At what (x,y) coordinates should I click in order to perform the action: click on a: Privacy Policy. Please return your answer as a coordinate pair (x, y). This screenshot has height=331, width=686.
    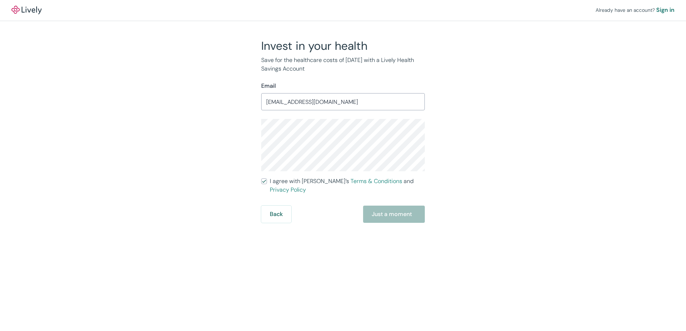
    Looking at the image, I should click on (288, 190).